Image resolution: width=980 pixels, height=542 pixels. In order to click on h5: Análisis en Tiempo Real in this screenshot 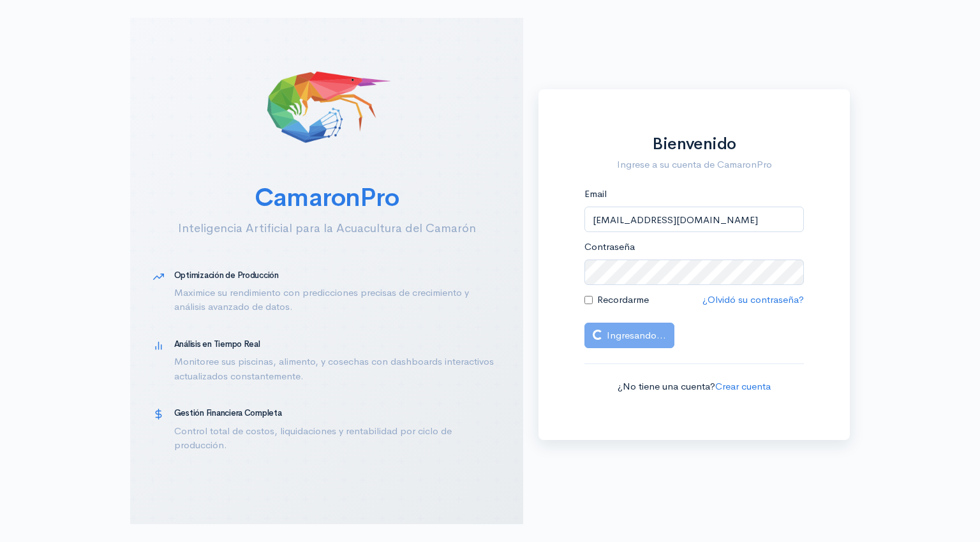, I will do `click(337, 345)`.